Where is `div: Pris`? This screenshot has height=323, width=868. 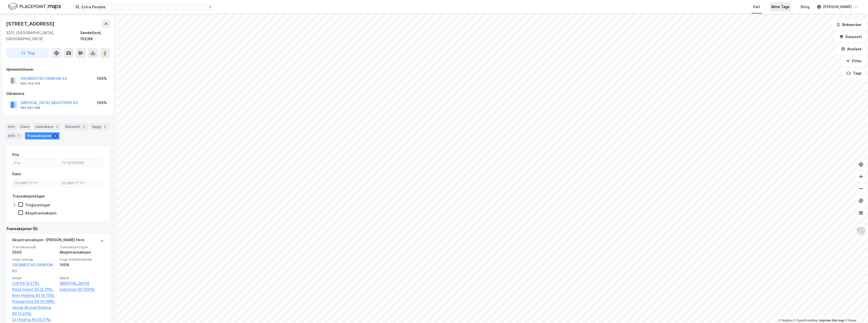 div: Pris is located at coordinates (16, 155).